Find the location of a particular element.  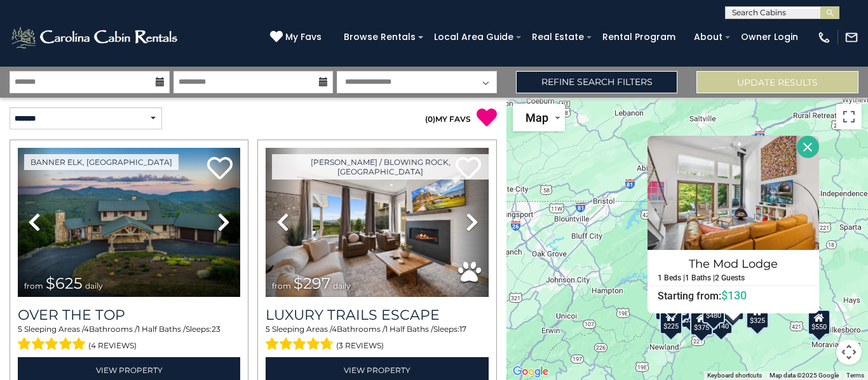

span: Map data ©2025 Google is located at coordinates (803, 375).